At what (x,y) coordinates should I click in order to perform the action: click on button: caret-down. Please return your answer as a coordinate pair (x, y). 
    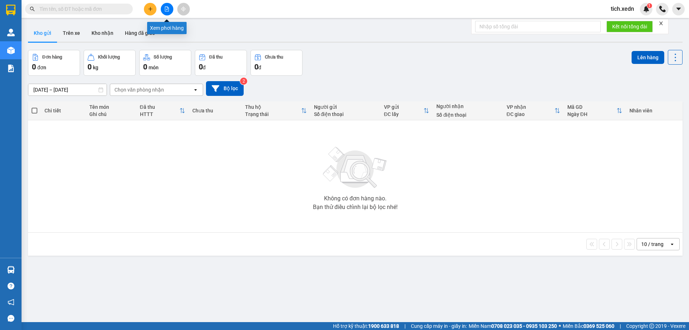
    Looking at the image, I should click on (679, 9).